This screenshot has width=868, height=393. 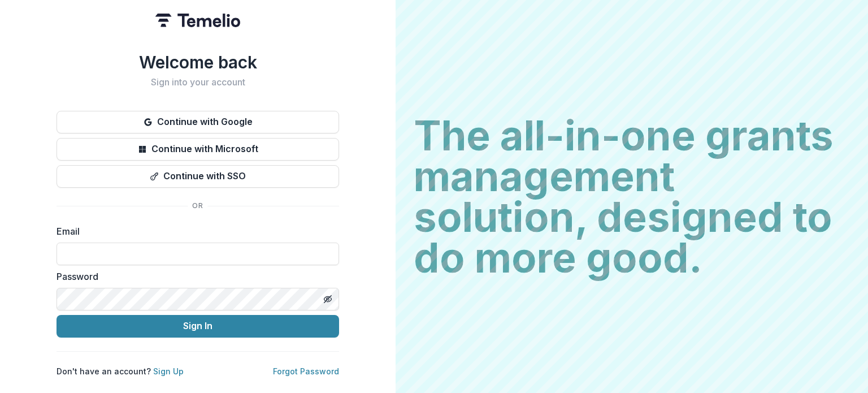 I want to click on button: Sign In, so click(x=198, y=326).